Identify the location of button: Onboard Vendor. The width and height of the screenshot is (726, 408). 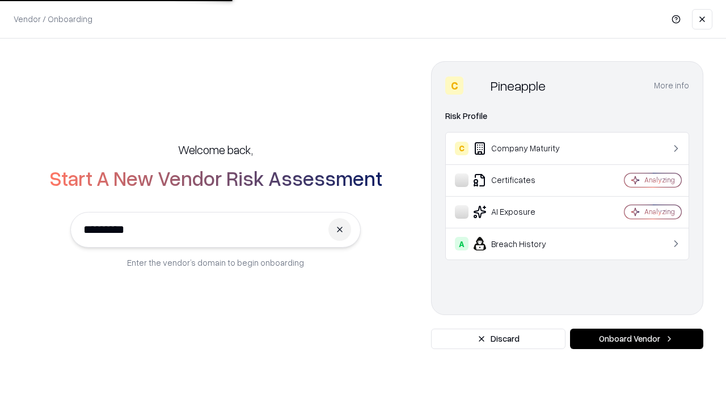
(636, 339).